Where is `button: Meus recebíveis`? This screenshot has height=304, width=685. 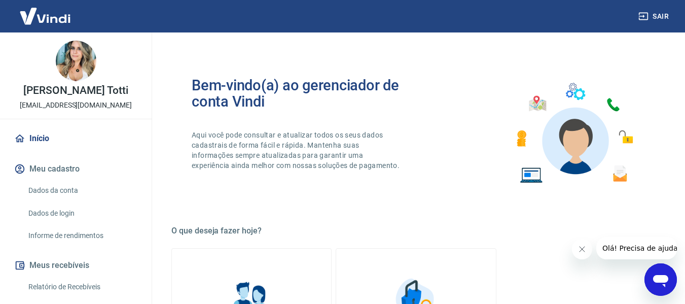 button: Meus recebíveis is located at coordinates (76, 265).